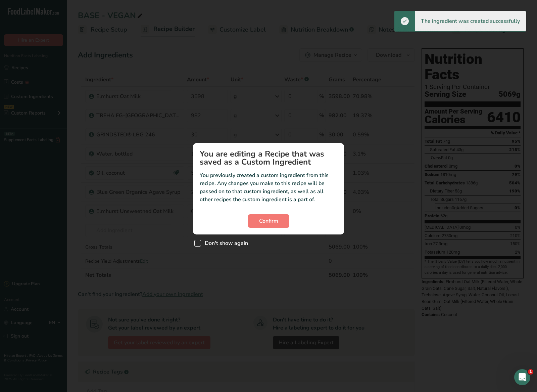 The height and width of the screenshot is (392, 537). What do you see at coordinates (470, 21) in the screenshot?
I see `div: The ingredient was created successfully` at bounding box center [470, 21].